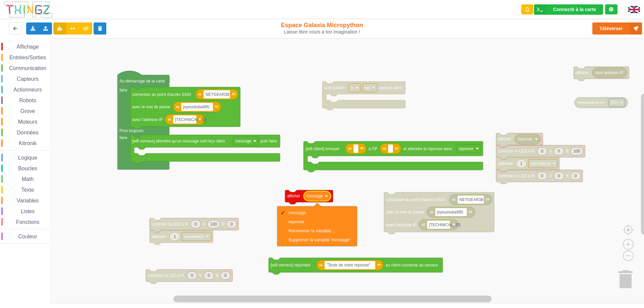 This screenshot has width=644, height=308. Describe the element at coordinates (27, 221) in the screenshot. I see `span: Fonctions` at that location.